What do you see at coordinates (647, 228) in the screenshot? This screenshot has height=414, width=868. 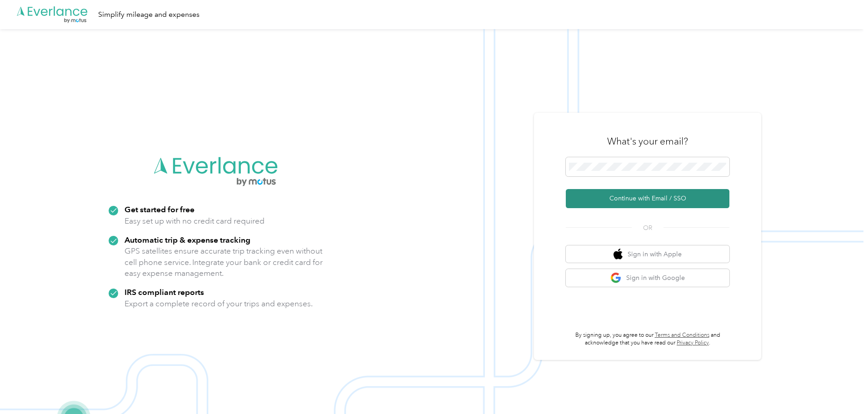 I see `span: OR` at bounding box center [647, 228].